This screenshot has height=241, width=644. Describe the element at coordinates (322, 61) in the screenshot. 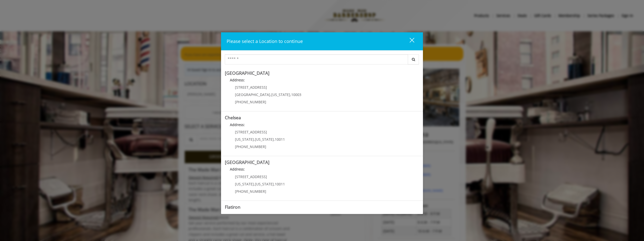

I see `div: Center Select` at that location.